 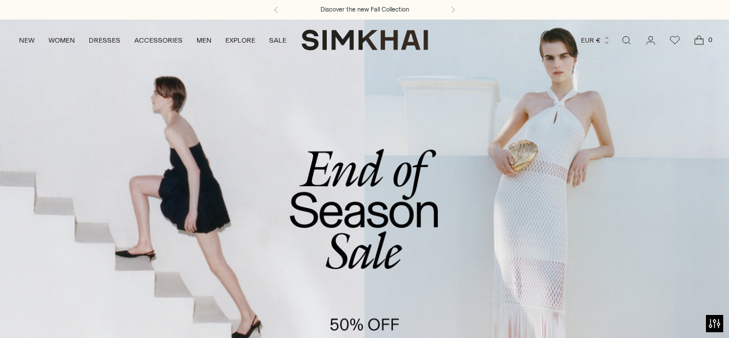 What do you see at coordinates (204, 40) in the screenshot?
I see `a: MEN` at bounding box center [204, 40].